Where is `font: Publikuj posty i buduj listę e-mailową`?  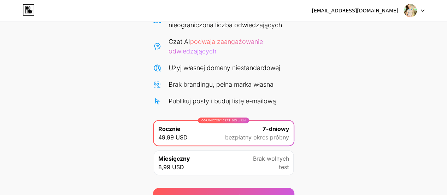
font: Publikuj posty i buduj listę e-mailową is located at coordinates (222, 101).